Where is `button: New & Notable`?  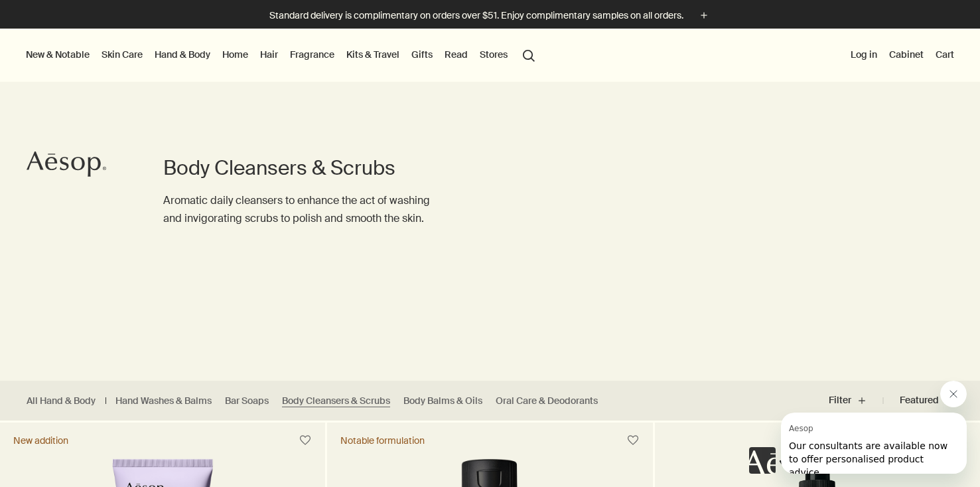 button: New & Notable is located at coordinates (58, 55).